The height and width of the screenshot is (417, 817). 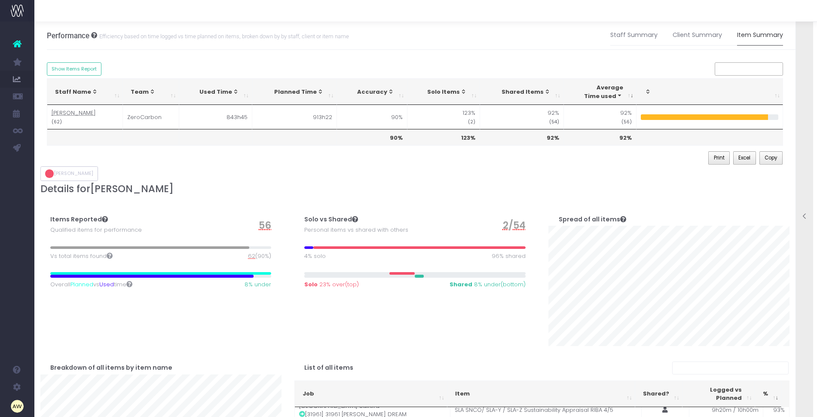 What do you see at coordinates (369, 92) in the screenshot?
I see `div: Accuracy` at bounding box center [369, 92].